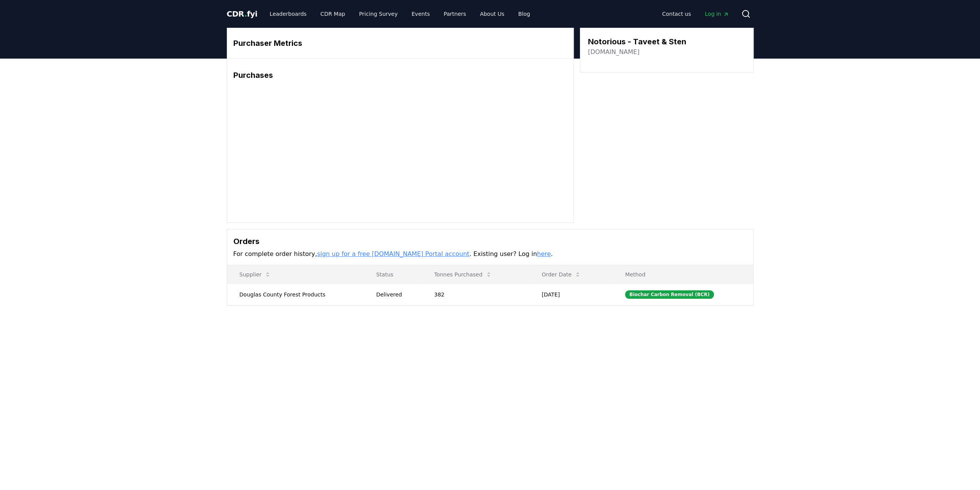 The width and height of the screenshot is (980, 490). What do you see at coordinates (637, 41) in the screenshot?
I see `h3: Notorious - Taveet & Sten` at bounding box center [637, 41].